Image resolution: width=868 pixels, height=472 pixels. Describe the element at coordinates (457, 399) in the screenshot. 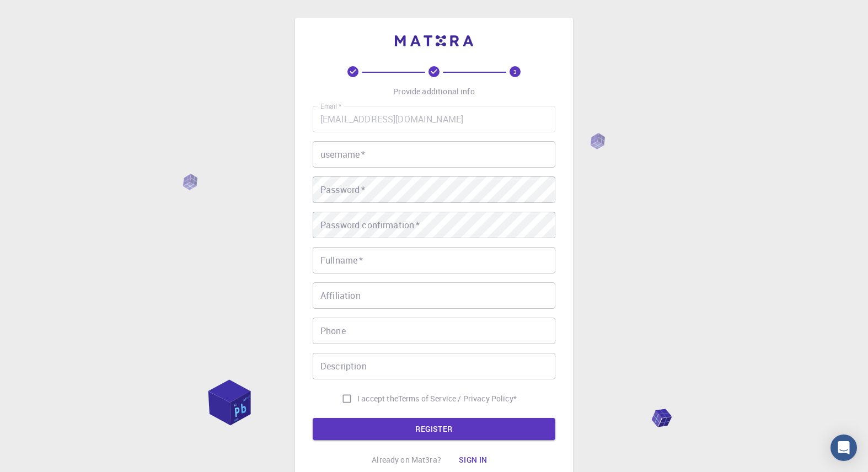

I see `a: Terms of Service / Privacy Policy*` at that location.